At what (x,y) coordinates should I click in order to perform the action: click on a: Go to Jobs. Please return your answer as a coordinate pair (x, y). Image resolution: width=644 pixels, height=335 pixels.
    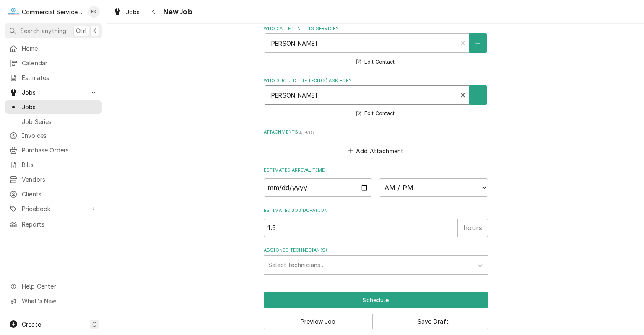
    Looking at the image, I should click on (53, 92).